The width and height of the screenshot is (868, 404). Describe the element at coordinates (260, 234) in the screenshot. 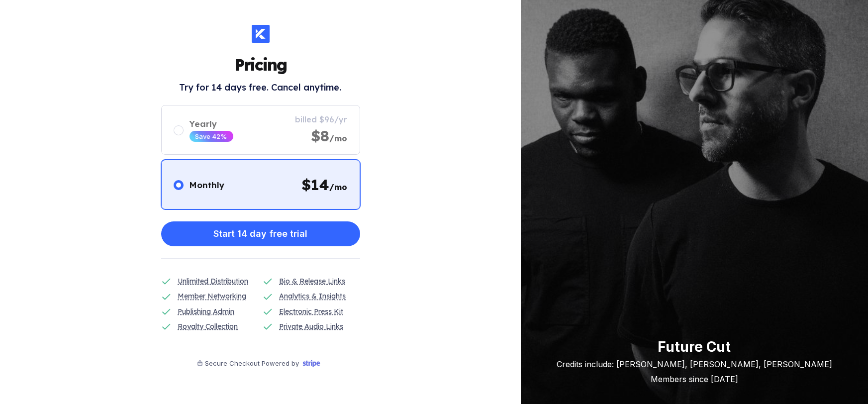

I see `button: Start 14 day free trial` at that location.